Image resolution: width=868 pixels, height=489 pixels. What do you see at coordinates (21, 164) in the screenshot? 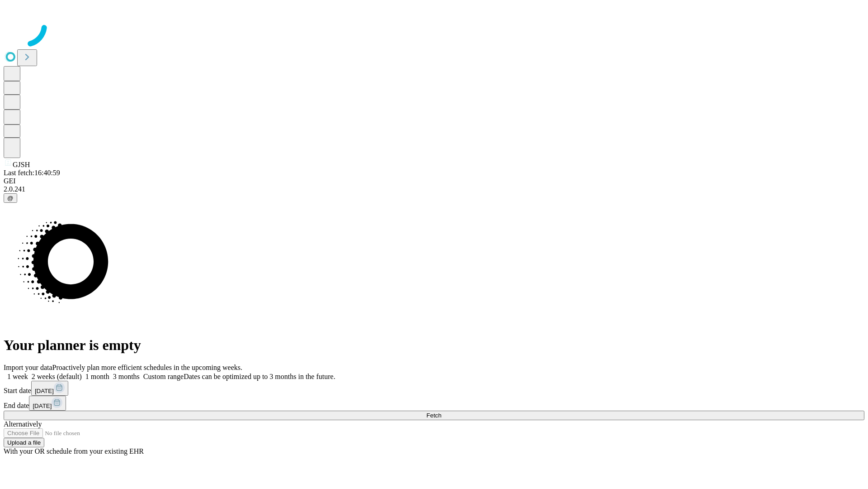
I see `span: GJSH` at bounding box center [21, 164].